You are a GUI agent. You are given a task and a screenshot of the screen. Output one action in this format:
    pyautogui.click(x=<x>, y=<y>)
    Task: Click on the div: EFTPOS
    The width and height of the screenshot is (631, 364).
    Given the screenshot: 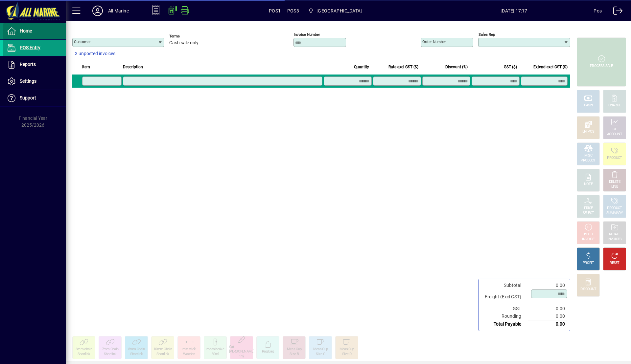 What is the action you would take?
    pyautogui.click(x=588, y=131)
    